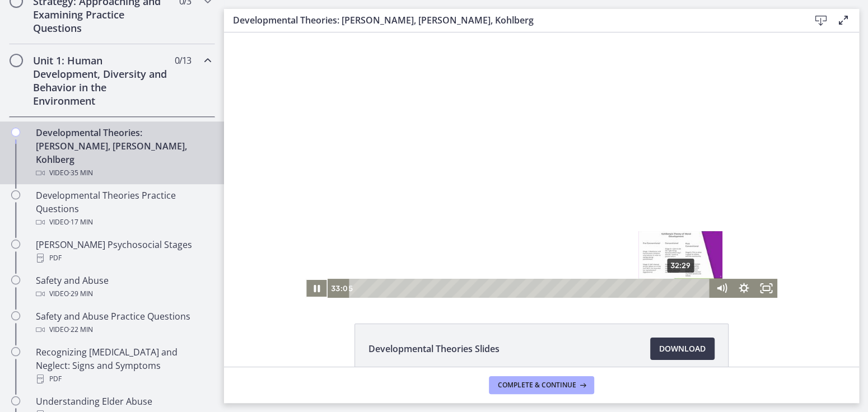 The image size is (868, 412). I want to click on div: Developmental Theories Practice Questions, so click(123, 209).